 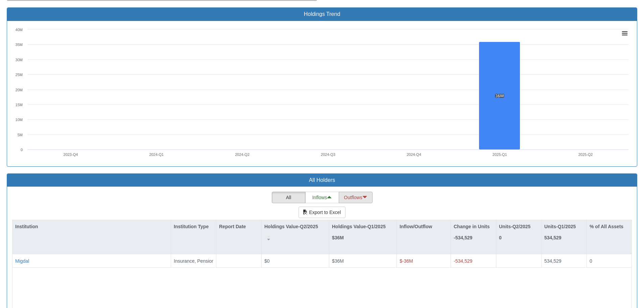 What do you see at coordinates (500, 237) in the screenshot?
I see `strong: 0` at bounding box center [500, 237].